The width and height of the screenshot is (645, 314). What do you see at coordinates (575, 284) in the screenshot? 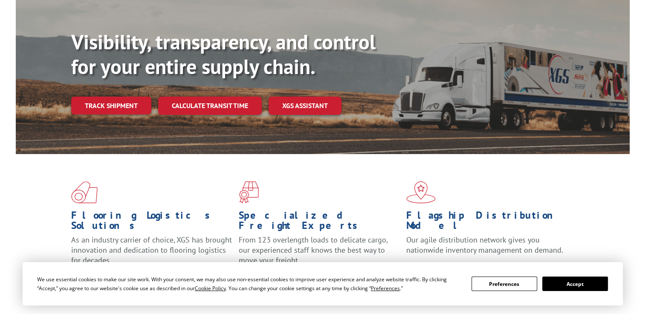
I see `button: Accept` at bounding box center [575, 284].